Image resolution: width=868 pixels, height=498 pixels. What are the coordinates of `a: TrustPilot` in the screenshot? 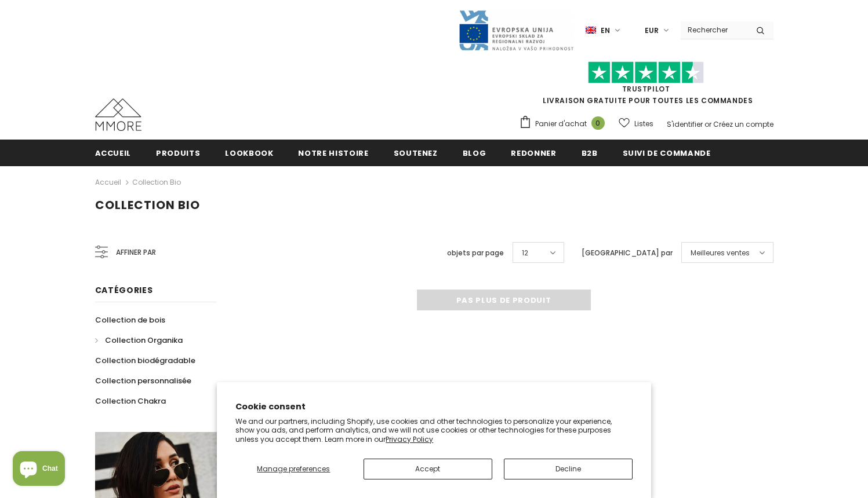 It's located at (646, 89).